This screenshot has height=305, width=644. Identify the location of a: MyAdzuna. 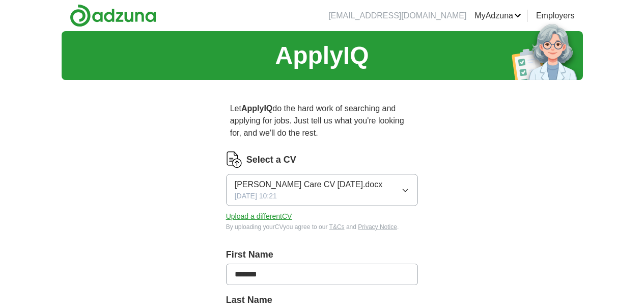
(498, 16).